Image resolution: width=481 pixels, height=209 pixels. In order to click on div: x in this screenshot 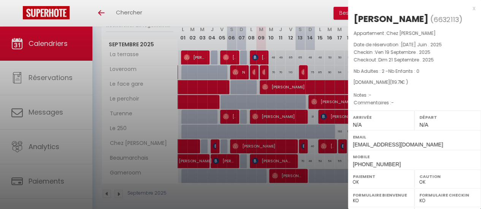, I will do `click(411, 8)`.